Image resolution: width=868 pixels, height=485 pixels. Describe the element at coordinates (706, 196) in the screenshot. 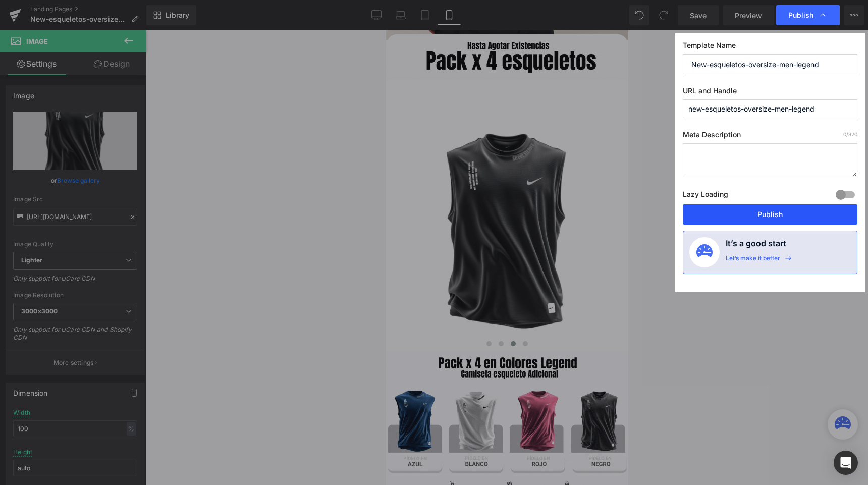

I see `label: Lazy Loading` at that location.